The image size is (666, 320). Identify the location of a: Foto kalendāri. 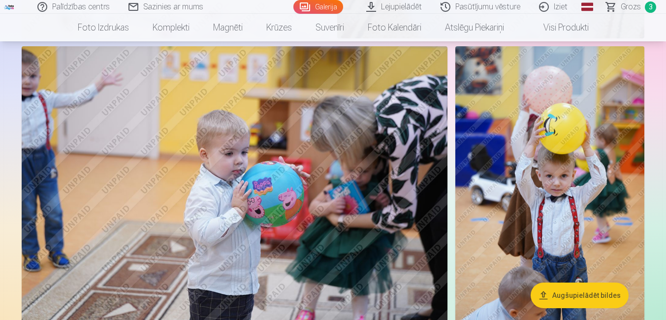
(394, 28).